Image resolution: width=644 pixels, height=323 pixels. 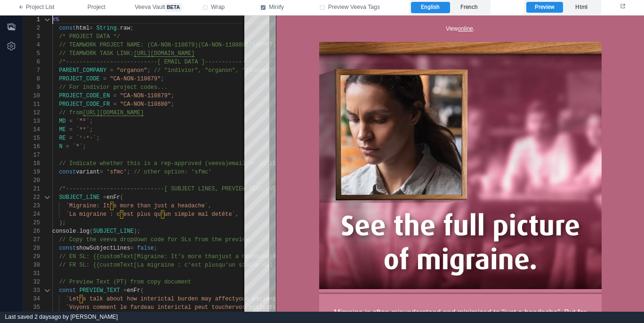 I want to click on div: 35, so click(x=32, y=308).